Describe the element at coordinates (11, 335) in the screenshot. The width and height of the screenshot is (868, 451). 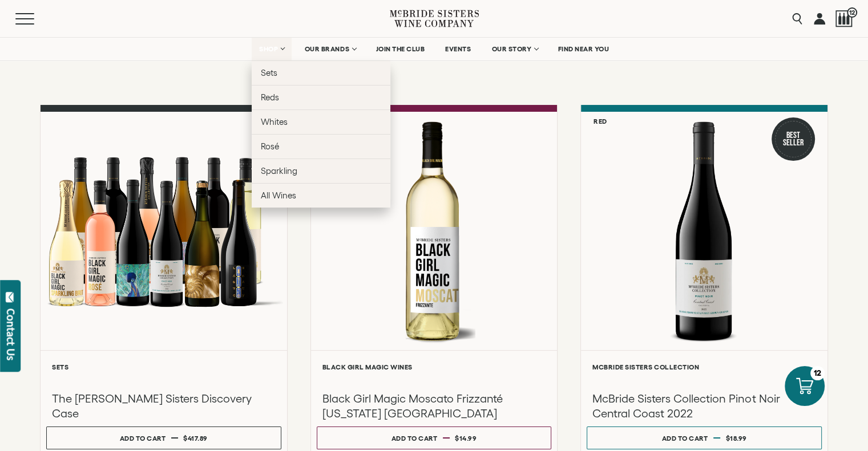
I see `div: Contact Us` at that location.